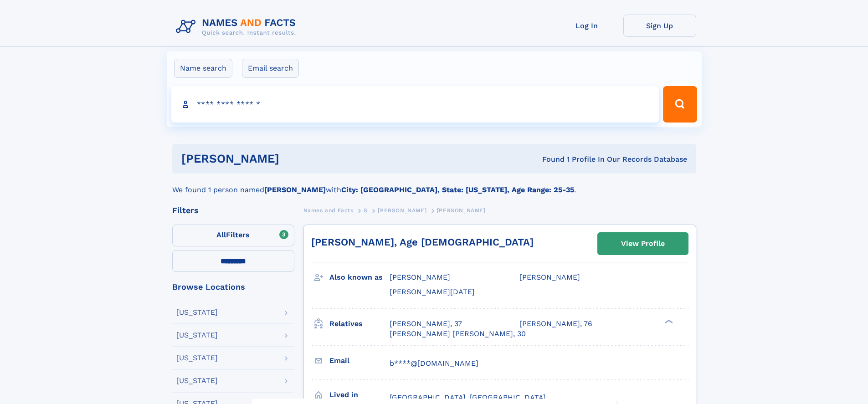 This screenshot has height=404, width=868. What do you see at coordinates (549, 159) in the screenshot?
I see `div: Found 1 Profile In Our Records Database` at bounding box center [549, 159].